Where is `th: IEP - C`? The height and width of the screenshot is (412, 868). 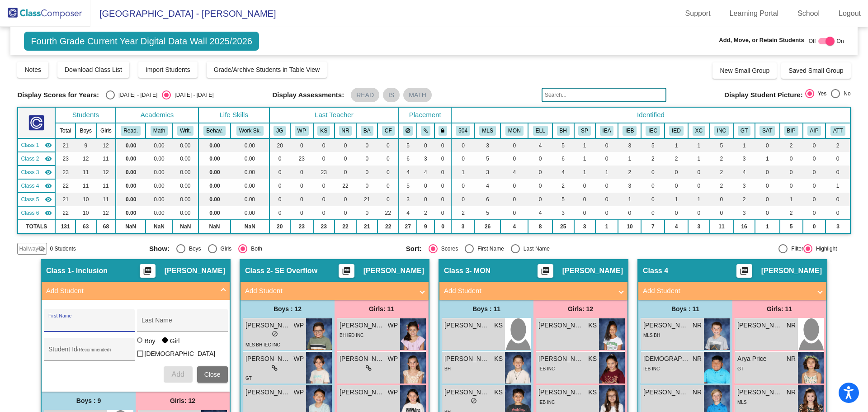 th: IEP - C is located at coordinates (653, 131).